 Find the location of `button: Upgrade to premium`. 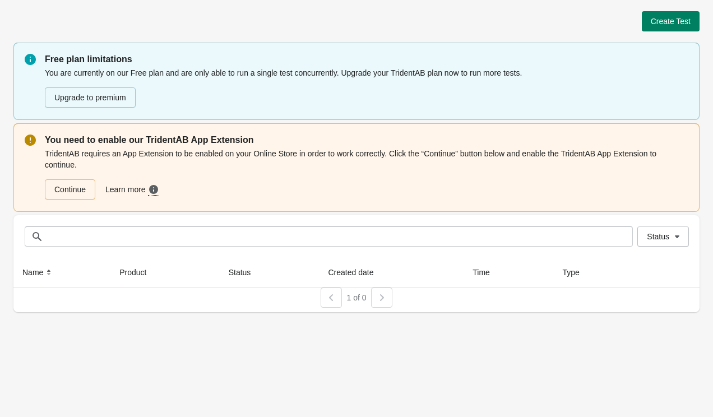

button: Upgrade to premium is located at coordinates (90, 98).